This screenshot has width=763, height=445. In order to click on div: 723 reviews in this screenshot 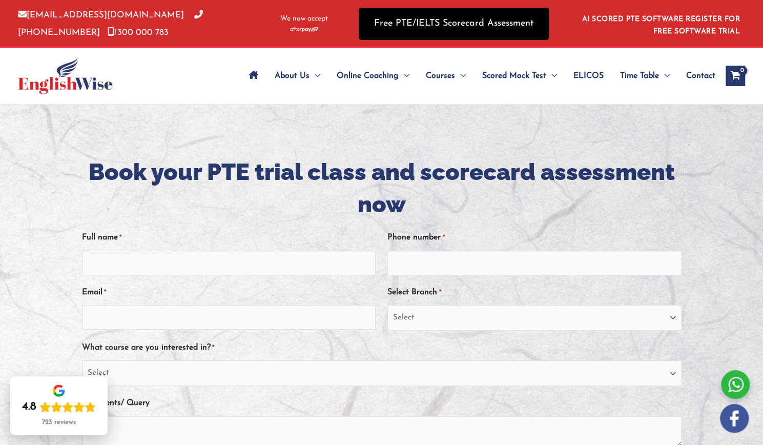, I will do `click(59, 422)`.